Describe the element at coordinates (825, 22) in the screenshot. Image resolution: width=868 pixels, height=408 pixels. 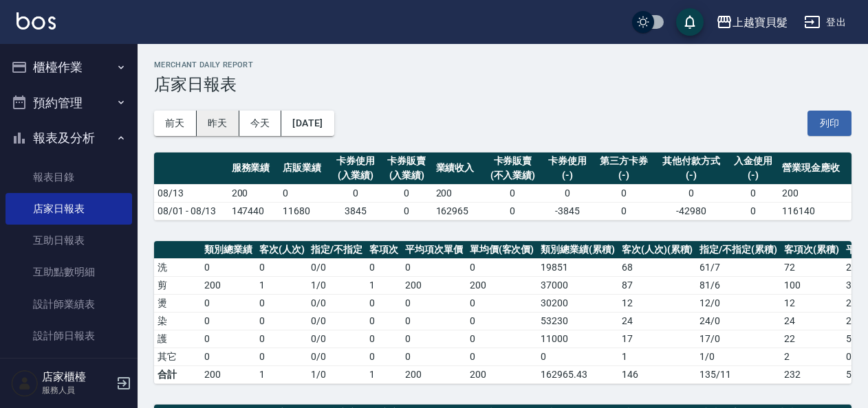
I see `button: 登出` at that location.